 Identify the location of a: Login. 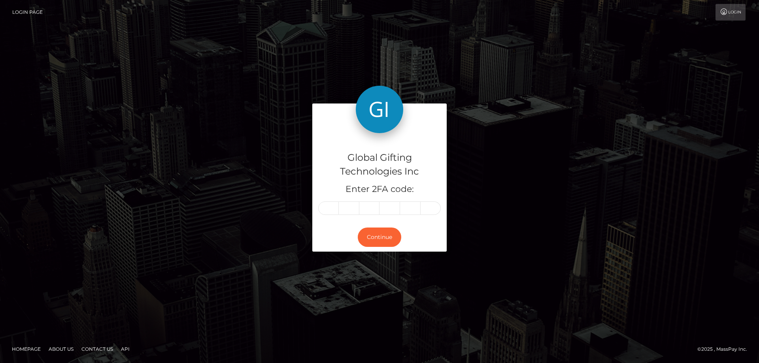
(731, 12).